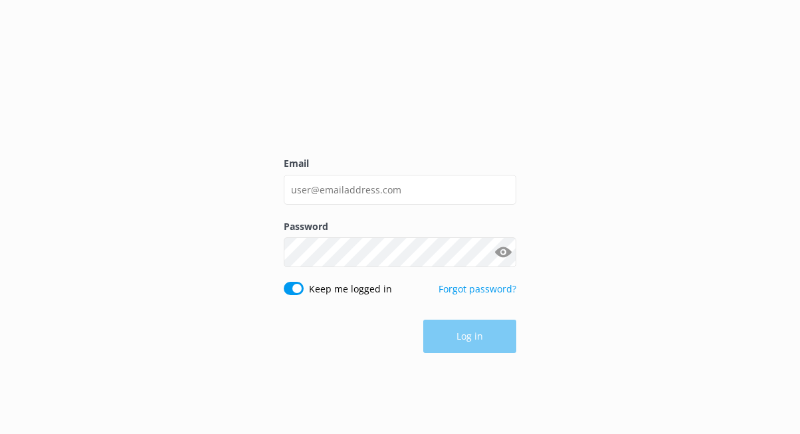 Image resolution: width=800 pixels, height=434 pixels. I want to click on input: user@emailaddress.com, so click(400, 189).